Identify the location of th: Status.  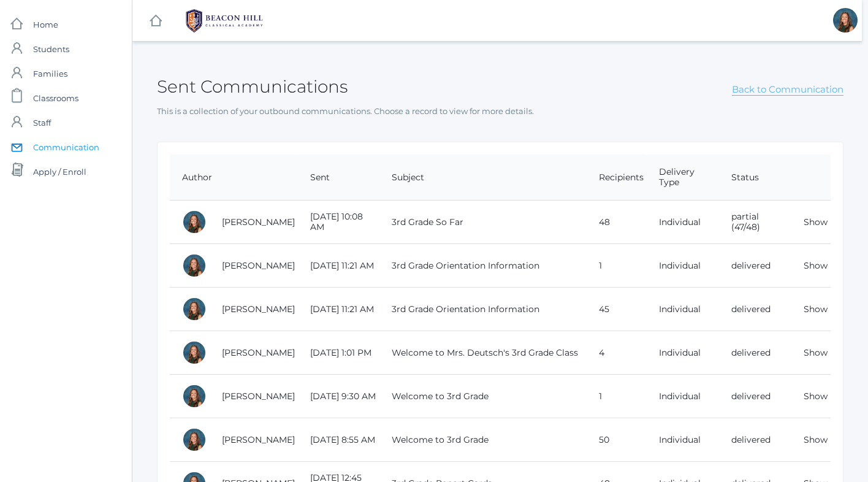
(756, 177).